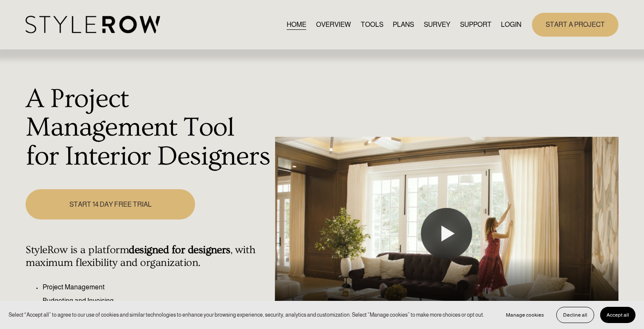 Image resolution: width=644 pixels, height=329 pixels. What do you see at coordinates (333, 24) in the screenshot?
I see `a: OVERVIEW` at bounding box center [333, 24].